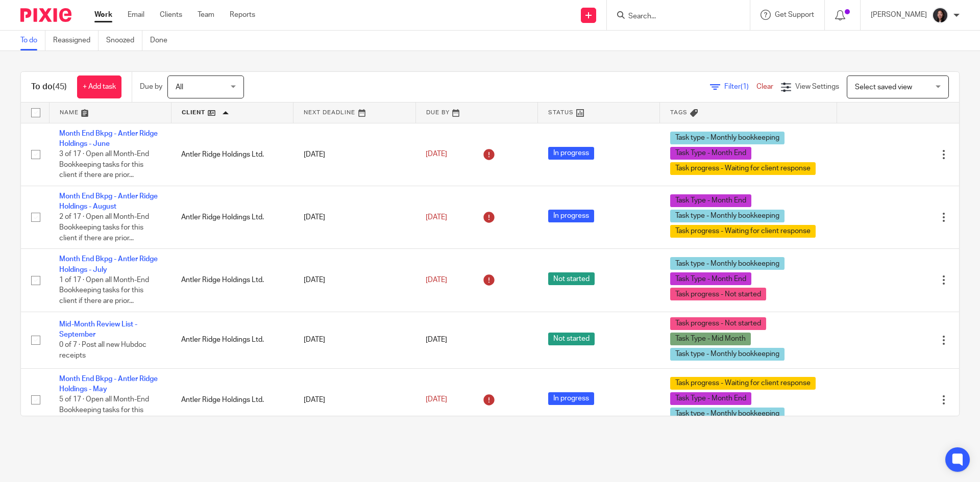 This screenshot has height=482, width=980. I want to click on a: Reassigned, so click(76, 40).